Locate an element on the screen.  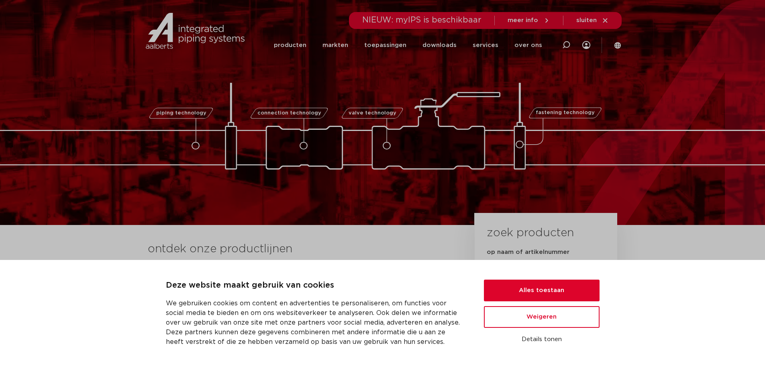
a: sluiten is located at coordinates (593, 20).